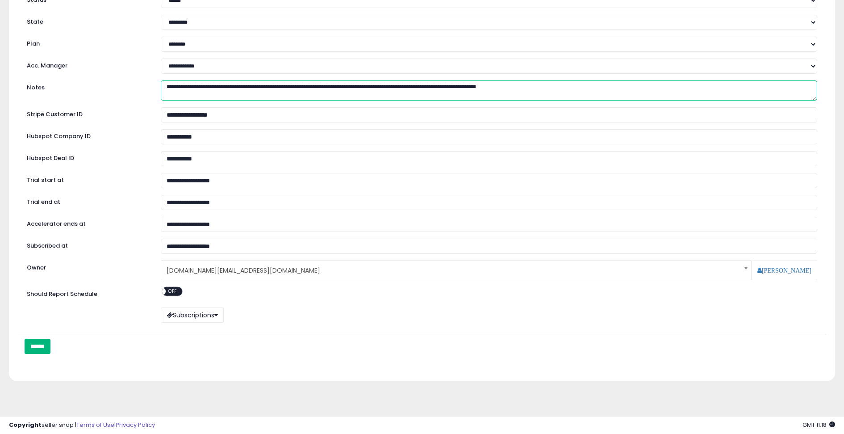 Image resolution: width=844 pixels, height=434 pixels. I want to click on label: Notes, so click(87, 86).